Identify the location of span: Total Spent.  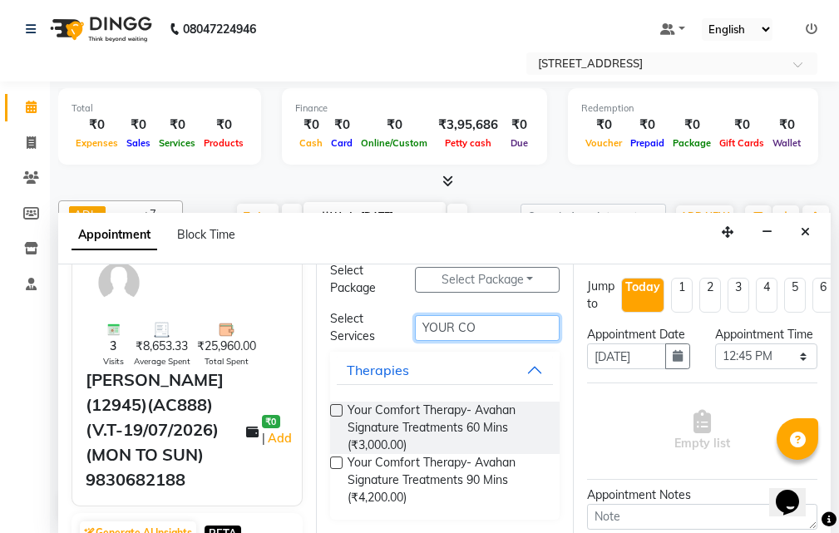
(226, 361).